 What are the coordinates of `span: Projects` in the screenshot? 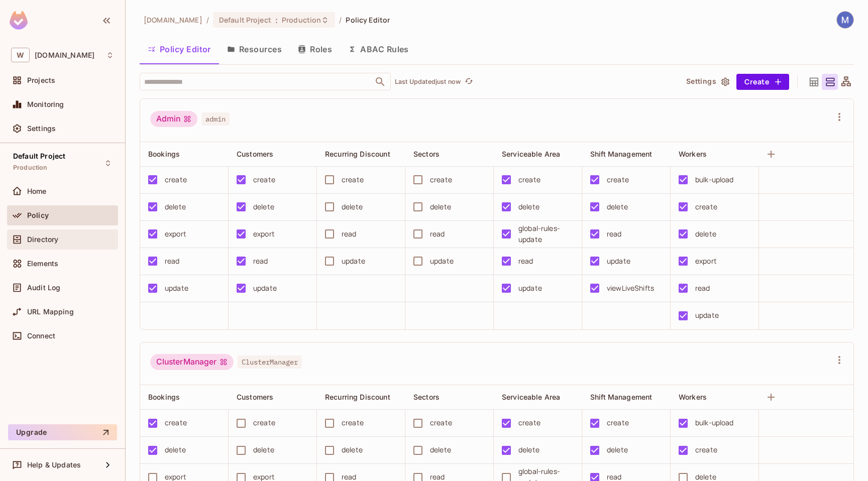 It's located at (42, 80).